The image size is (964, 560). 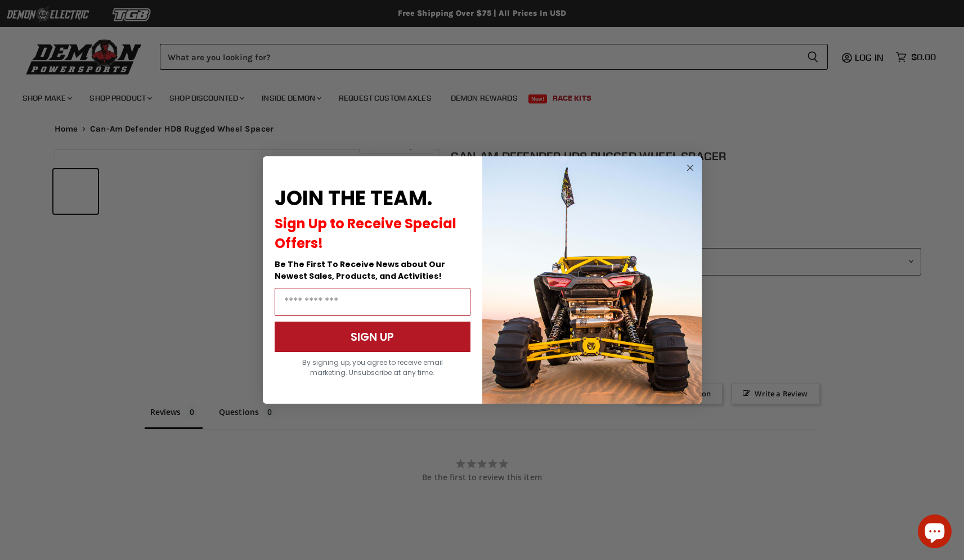 What do you see at coordinates (935, 533) in the screenshot?
I see `inbox-online-store-chat: Shopify online store chat` at bounding box center [935, 533].